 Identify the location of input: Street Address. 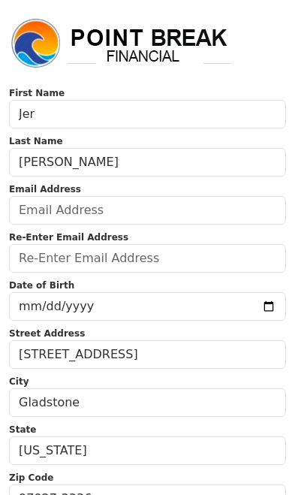
(147, 354).